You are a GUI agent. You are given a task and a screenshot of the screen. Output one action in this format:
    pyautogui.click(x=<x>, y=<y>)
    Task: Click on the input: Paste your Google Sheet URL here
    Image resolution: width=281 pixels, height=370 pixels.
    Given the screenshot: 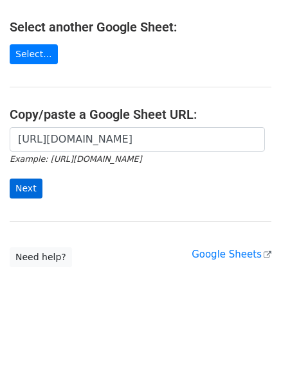 What is the action you would take?
    pyautogui.click(x=137, y=139)
    